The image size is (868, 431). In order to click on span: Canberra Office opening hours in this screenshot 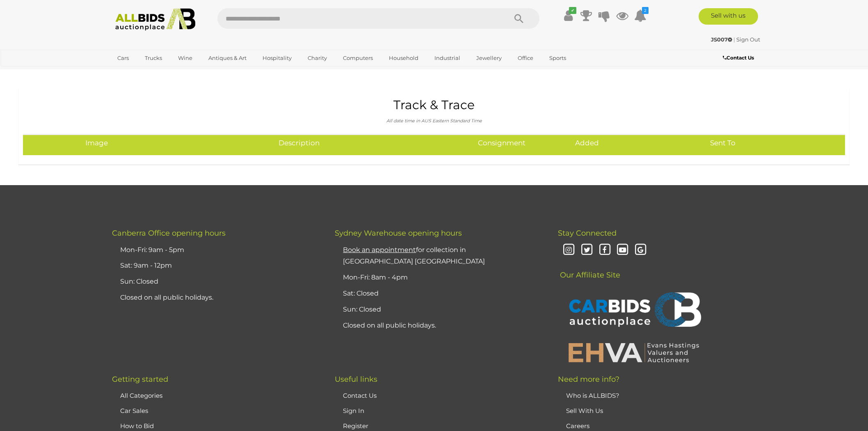, I will do `click(169, 233)`.